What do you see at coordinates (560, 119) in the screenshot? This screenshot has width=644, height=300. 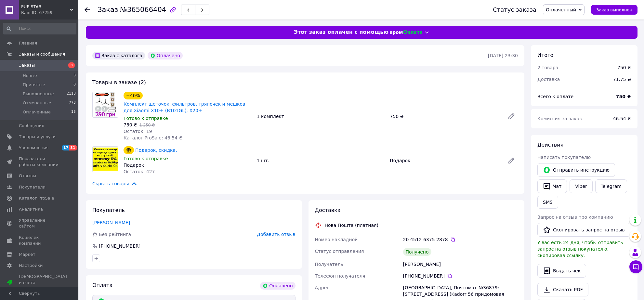 I see `span: Комиссия за заказ` at bounding box center [560, 119].